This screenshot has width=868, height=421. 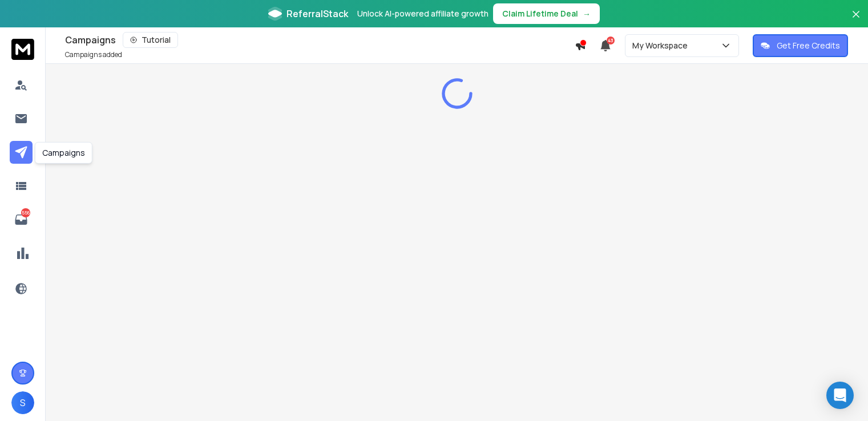 I want to click on button: Tutorial, so click(x=150, y=40).